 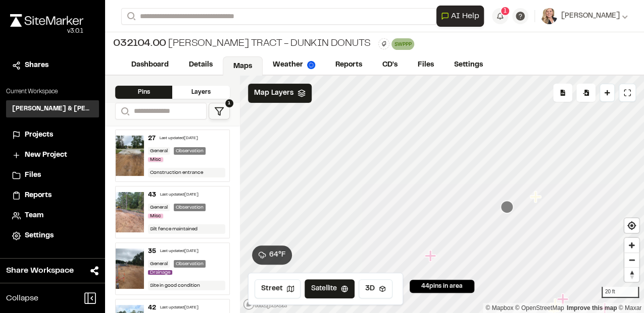 I want to click on a: Mapbox logo, so click(x=265, y=304).